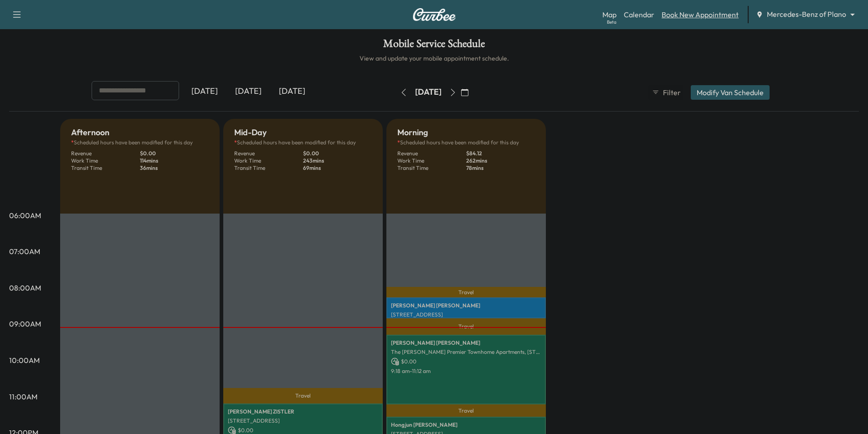 The image size is (868, 434). I want to click on p: $ 84.12, so click(500, 154).